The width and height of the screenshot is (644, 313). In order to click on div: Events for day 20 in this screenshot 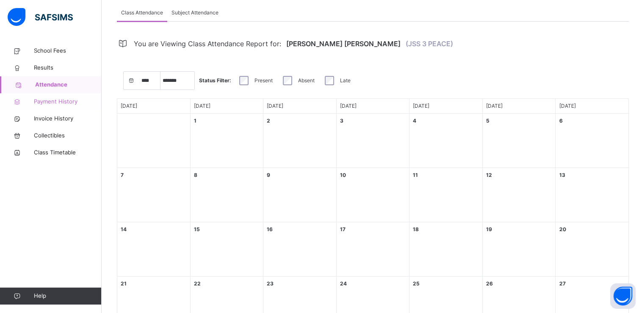, I will do `click(592, 250)`.